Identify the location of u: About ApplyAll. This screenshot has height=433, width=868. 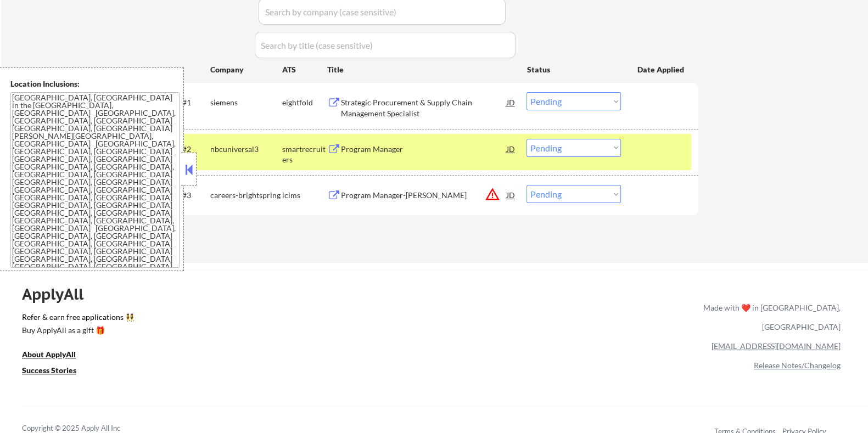
(49, 354).